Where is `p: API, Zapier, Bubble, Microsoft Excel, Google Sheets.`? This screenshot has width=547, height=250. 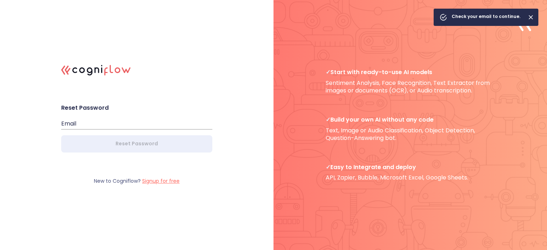 p: API, Zapier, Bubble, Microsoft Excel, Google Sheets. is located at coordinates (410, 172).